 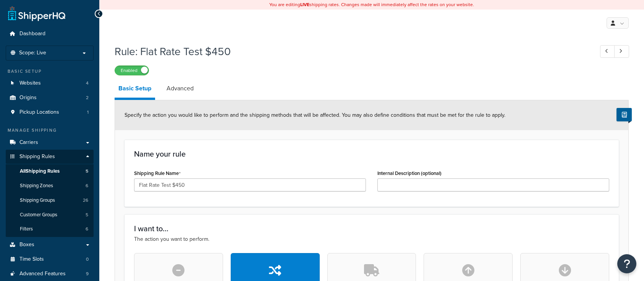 What do you see at coordinates (372, 228) in the screenshot?
I see `h3: I want to...` at bounding box center [372, 228].